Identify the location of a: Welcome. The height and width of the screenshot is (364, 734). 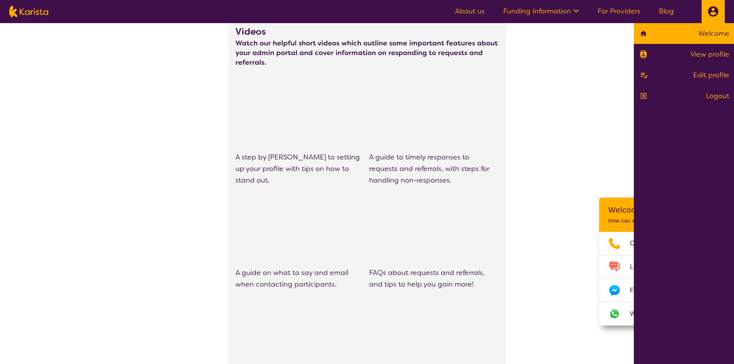
(684, 34).